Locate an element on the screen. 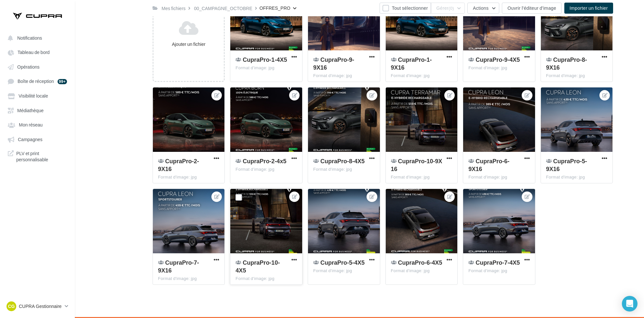 Image resolution: width=644 pixels, height=318 pixels. a: Boîte de réception 99+ is located at coordinates (37, 81).